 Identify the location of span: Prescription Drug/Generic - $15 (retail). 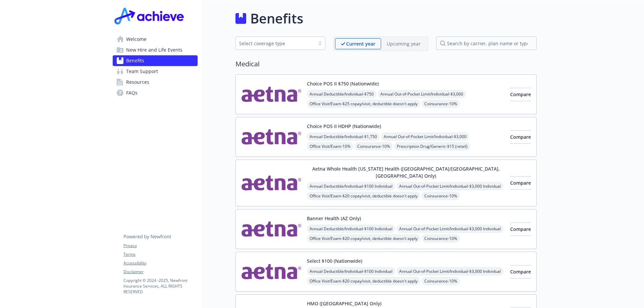
(432, 146).